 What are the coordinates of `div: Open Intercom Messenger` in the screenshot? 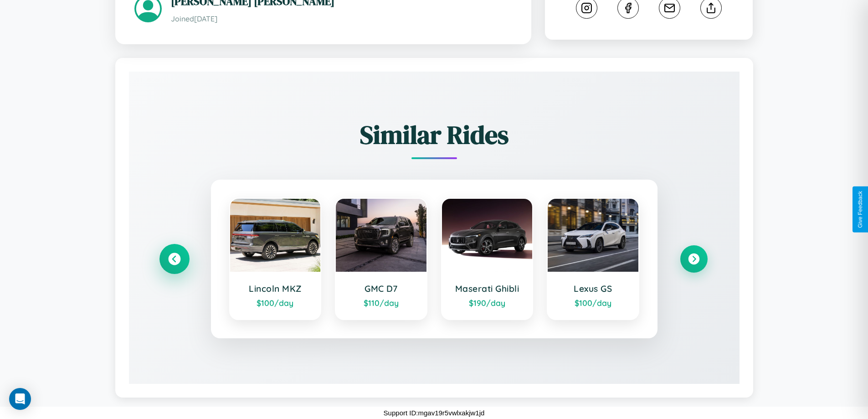 It's located at (20, 399).